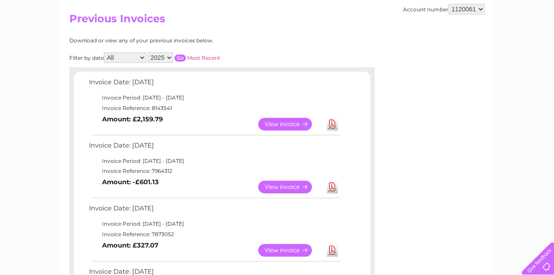  What do you see at coordinates (130, 182) in the screenshot?
I see `b: Amount: -£601.13` at bounding box center [130, 182].